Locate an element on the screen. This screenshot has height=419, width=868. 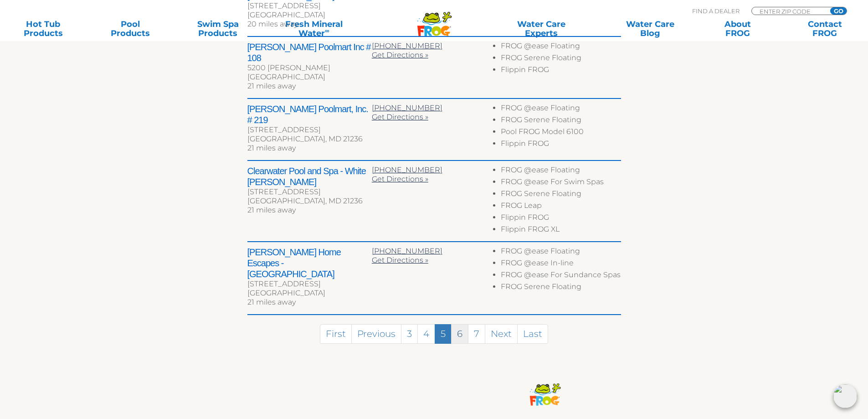
a: 4 is located at coordinates (426, 334).